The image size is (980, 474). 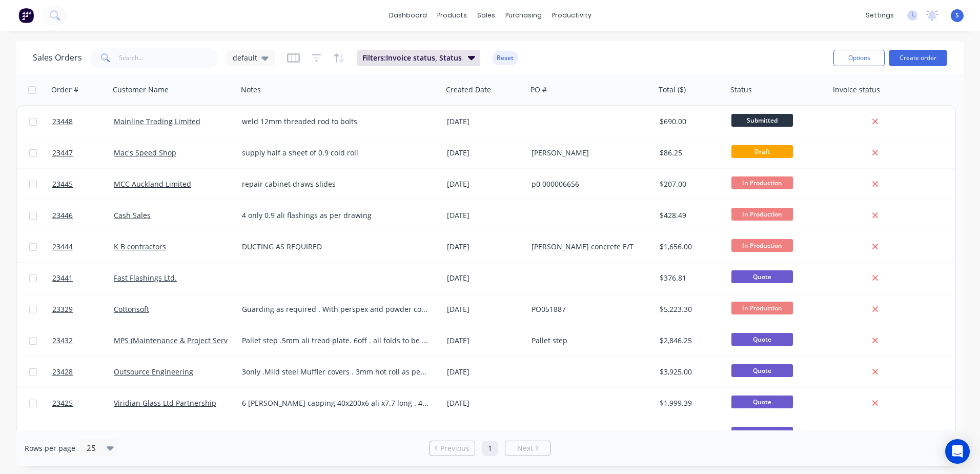 I want to click on a: 23425, so click(x=83, y=403).